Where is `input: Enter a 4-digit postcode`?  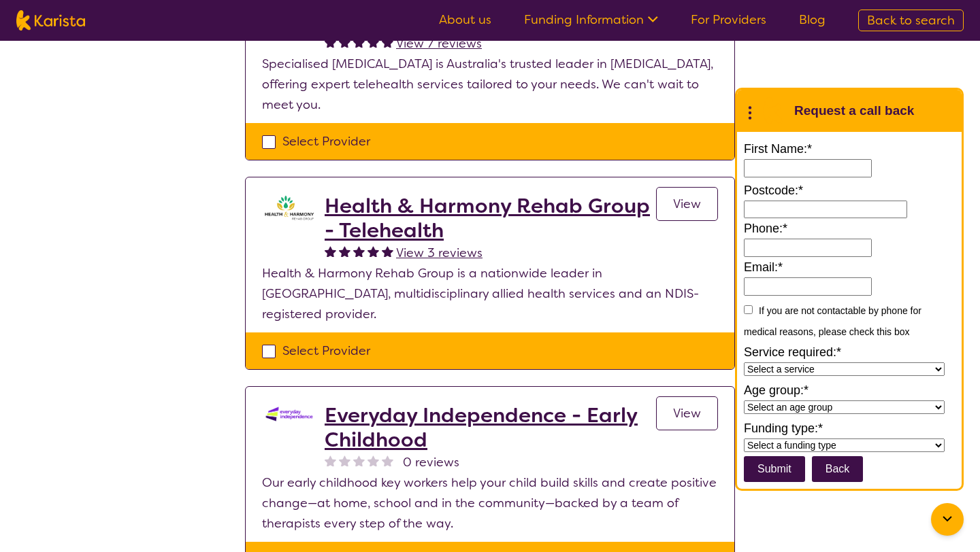 input: Enter a 4-digit postcode is located at coordinates (825, 210).